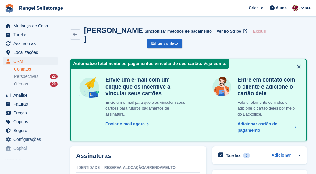 The height and width of the screenshot is (174, 316). What do you see at coordinates (266, 127) in the screenshot?
I see `a: Adicionar cartão de pagamento` at bounding box center [266, 127].